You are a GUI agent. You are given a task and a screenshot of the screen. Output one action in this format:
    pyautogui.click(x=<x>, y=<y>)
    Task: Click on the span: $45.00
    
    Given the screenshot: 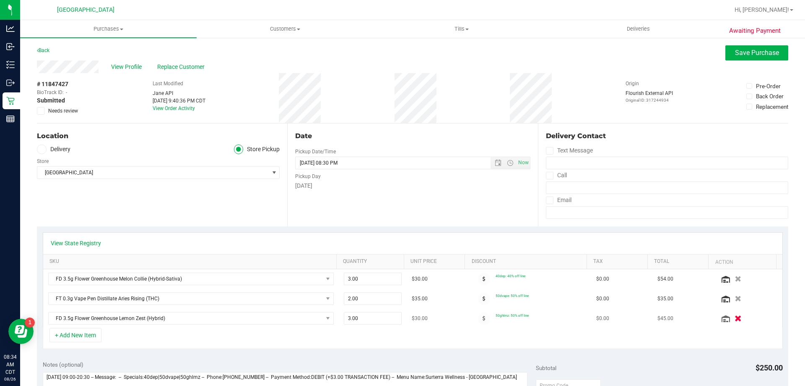 What is the action you would take?
    pyautogui.click(x=666, y=318)
    